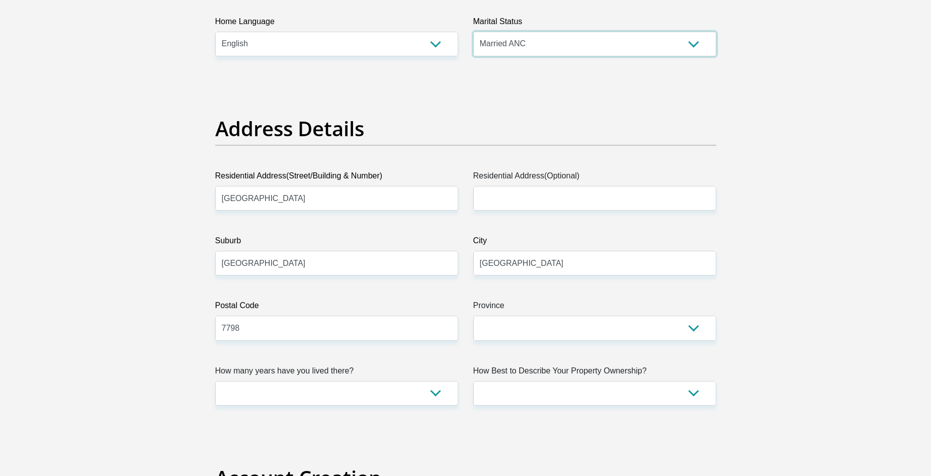 The height and width of the screenshot is (476, 931). What do you see at coordinates (595, 308) in the screenshot?
I see `label: Province` at bounding box center [595, 308].